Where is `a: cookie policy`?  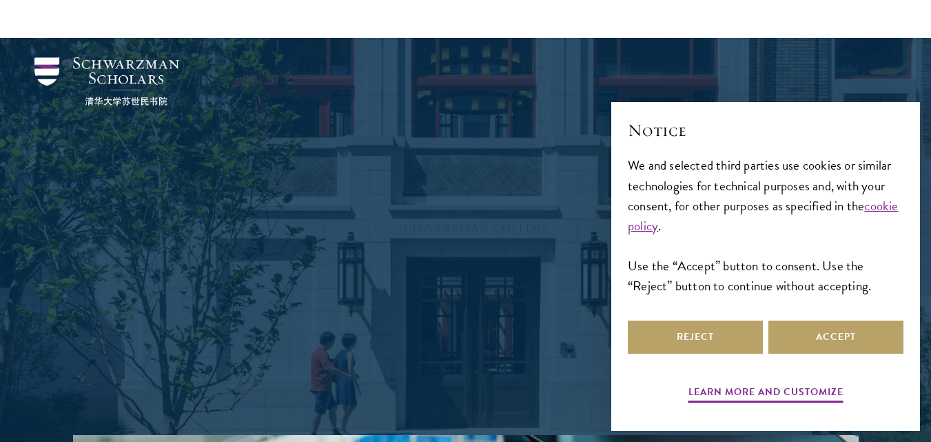 a: cookie policy is located at coordinates (763, 216).